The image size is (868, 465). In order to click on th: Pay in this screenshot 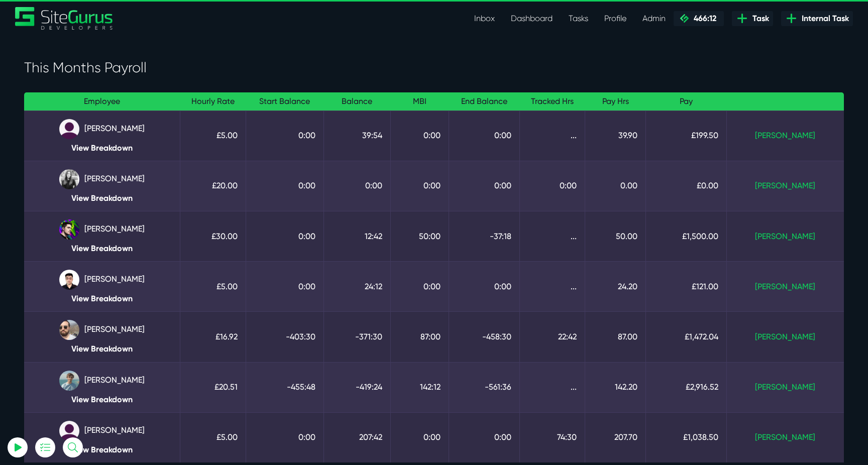, I will do `click(687, 101)`.